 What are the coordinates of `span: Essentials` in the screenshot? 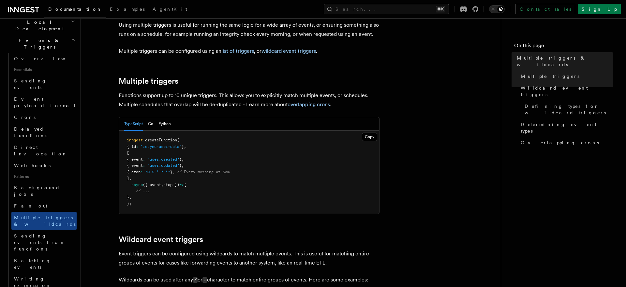 It's located at (44, 70).